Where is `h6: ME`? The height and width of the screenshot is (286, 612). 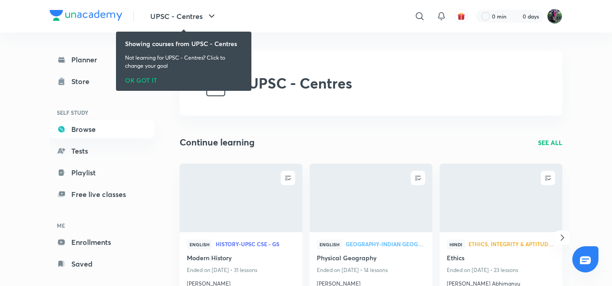 h6: ME is located at coordinates (102, 225).